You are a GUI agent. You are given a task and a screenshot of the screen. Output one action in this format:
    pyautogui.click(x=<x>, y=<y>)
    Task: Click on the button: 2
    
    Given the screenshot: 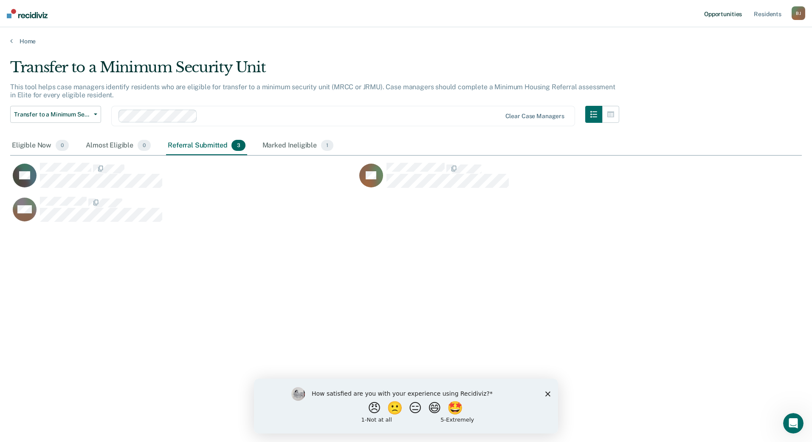 What is the action you would take?
    pyautogui.click(x=141, y=29)
    